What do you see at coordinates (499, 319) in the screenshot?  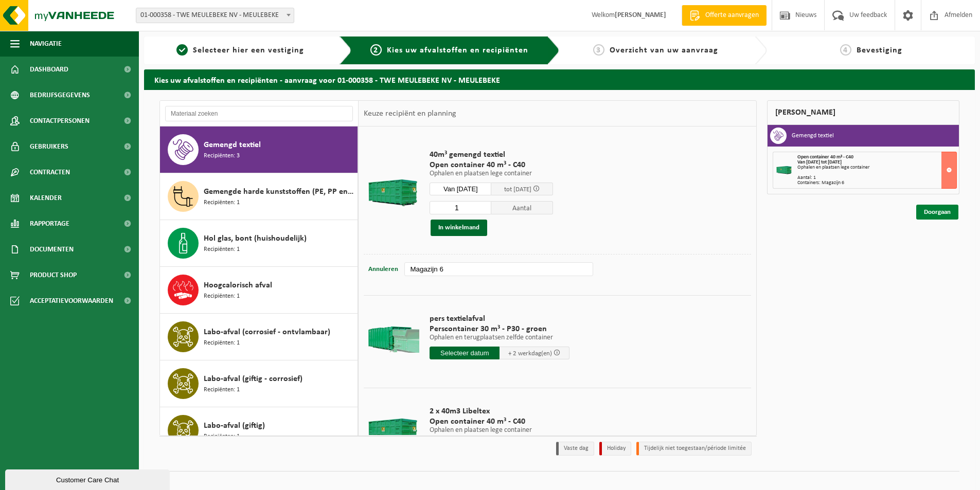 I see `span: pers textielafval` at bounding box center [499, 319].